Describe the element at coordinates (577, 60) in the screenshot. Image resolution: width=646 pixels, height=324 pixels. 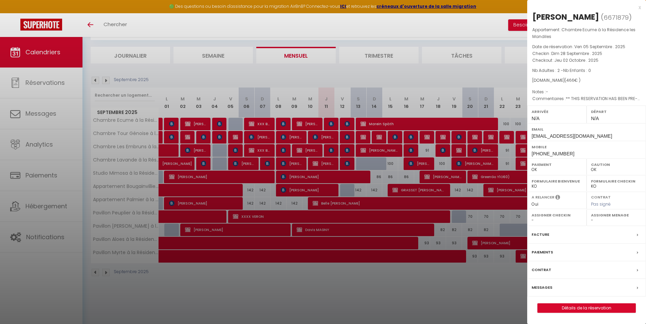
I see `span: Jeu 02 Octobre . 2025` at that location.